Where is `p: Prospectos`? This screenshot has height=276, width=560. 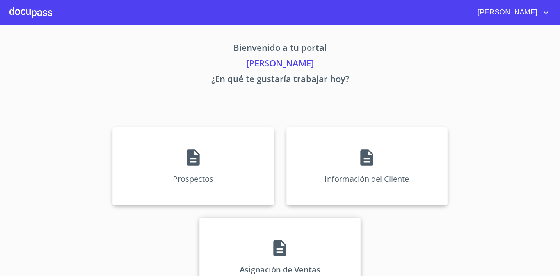
p: Prospectos is located at coordinates (193, 178).